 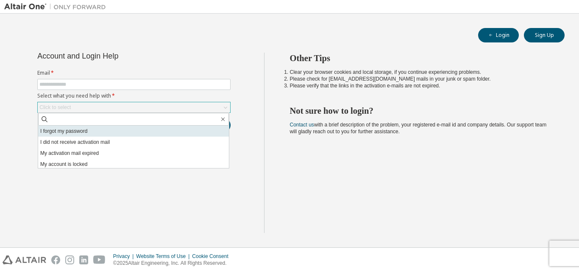 What do you see at coordinates (164, 256) in the screenshot?
I see `div: Website Terms of Use` at bounding box center [164, 256].